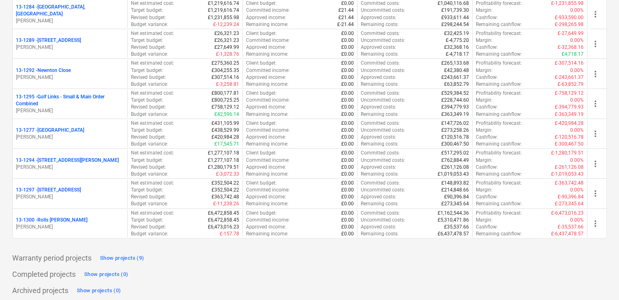 This screenshot has width=619, height=300. Describe the element at coordinates (223, 10) in the screenshot. I see `p: £1,219,616.74` at that location.